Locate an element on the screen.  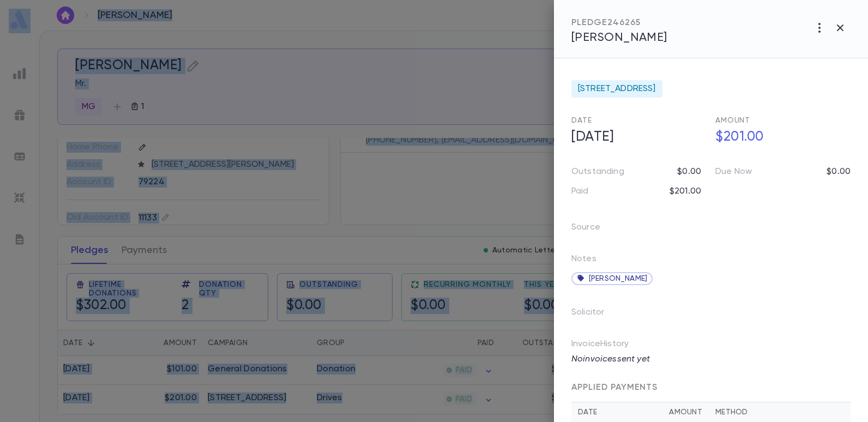
p: Source is located at coordinates (594, 230).